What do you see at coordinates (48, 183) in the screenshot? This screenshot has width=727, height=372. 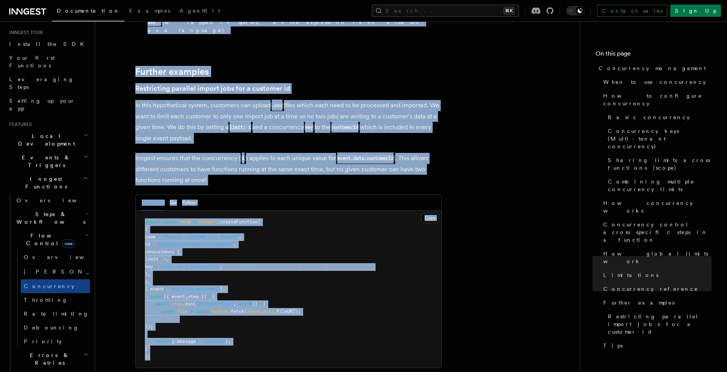 I see `button: Inngest Functions` at bounding box center [48, 183].